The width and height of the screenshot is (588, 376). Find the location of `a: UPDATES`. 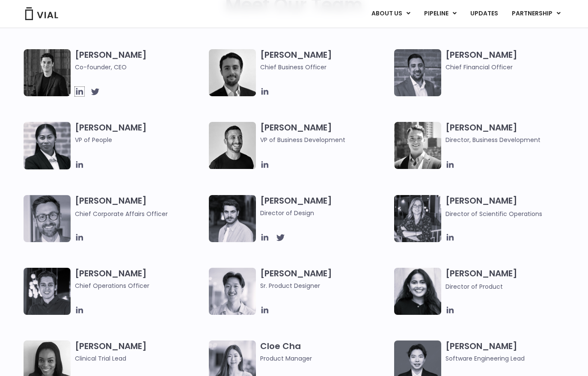

a: UPDATES is located at coordinates (484, 14).